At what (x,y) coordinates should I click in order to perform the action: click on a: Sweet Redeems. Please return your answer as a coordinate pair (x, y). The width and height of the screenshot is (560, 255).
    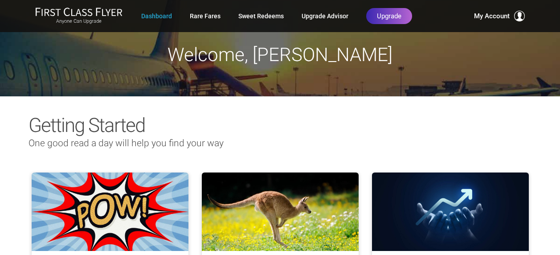
    Looking at the image, I should click on (261, 16).